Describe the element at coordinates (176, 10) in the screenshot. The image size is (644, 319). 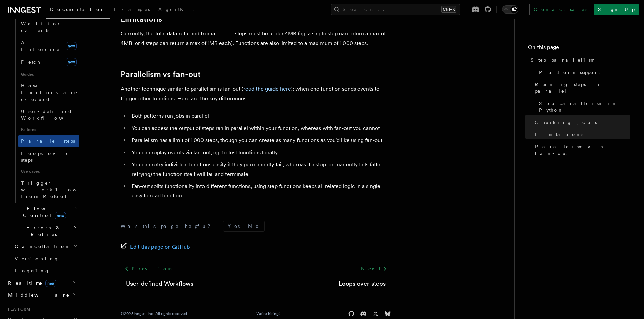
I see `a: AgentKit` at that location.